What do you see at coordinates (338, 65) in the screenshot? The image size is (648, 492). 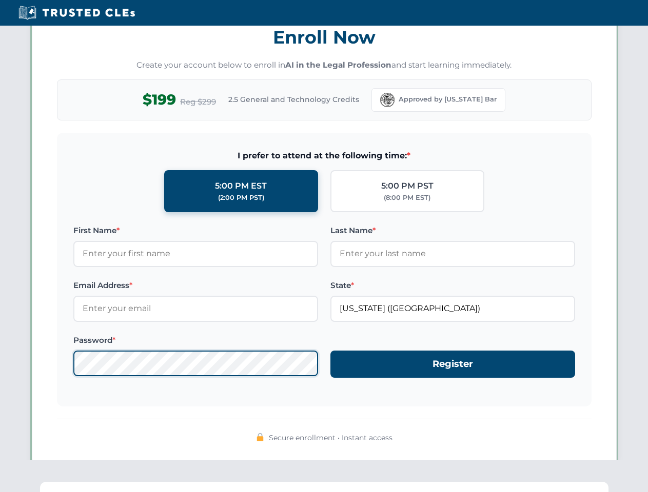 I see `strong: AI in the Legal Profession` at bounding box center [338, 65].